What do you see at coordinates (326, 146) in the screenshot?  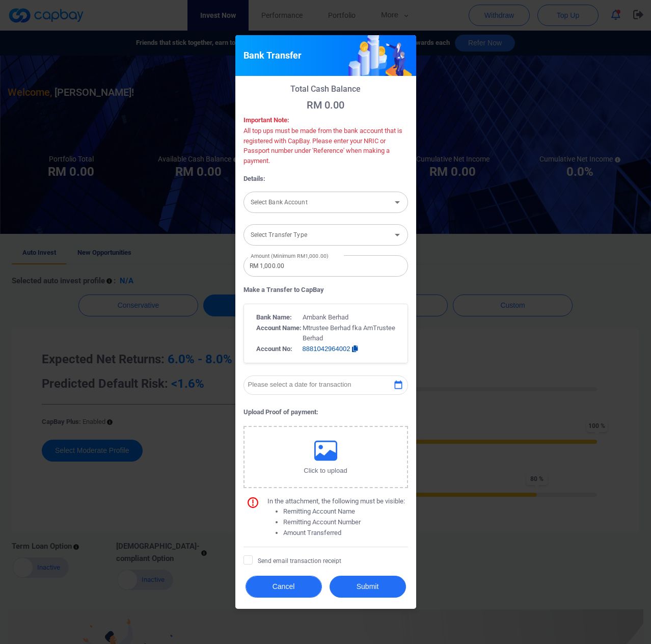 I see `p: All top ups must be made from the bank account that is registered with CapBay. Please enter your ...` at bounding box center [326, 146].